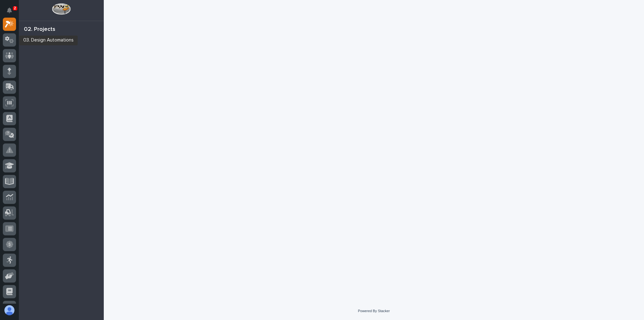 The width and height of the screenshot is (644, 320). I want to click on a: Powered By Stacker, so click(373, 311).